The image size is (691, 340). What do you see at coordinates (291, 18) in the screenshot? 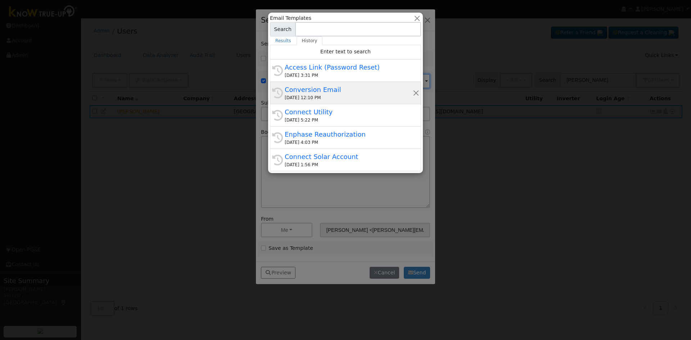
I see `span: Email Templates` at bounding box center [291, 18].